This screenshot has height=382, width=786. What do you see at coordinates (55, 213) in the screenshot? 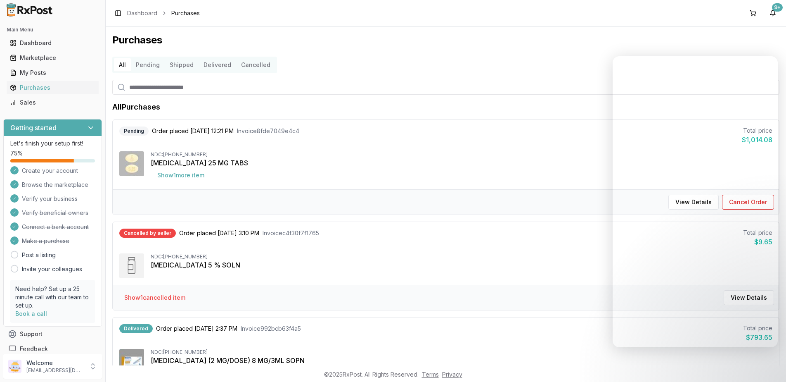
I see `span: Verify beneficial owners` at bounding box center [55, 213].